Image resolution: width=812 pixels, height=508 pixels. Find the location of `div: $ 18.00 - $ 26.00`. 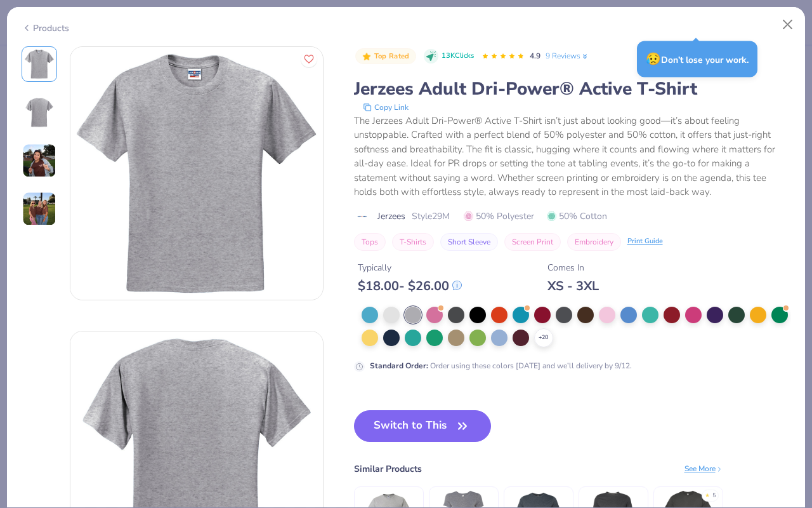

div: $ 18.00 - $ 26.00 is located at coordinates (410, 285).